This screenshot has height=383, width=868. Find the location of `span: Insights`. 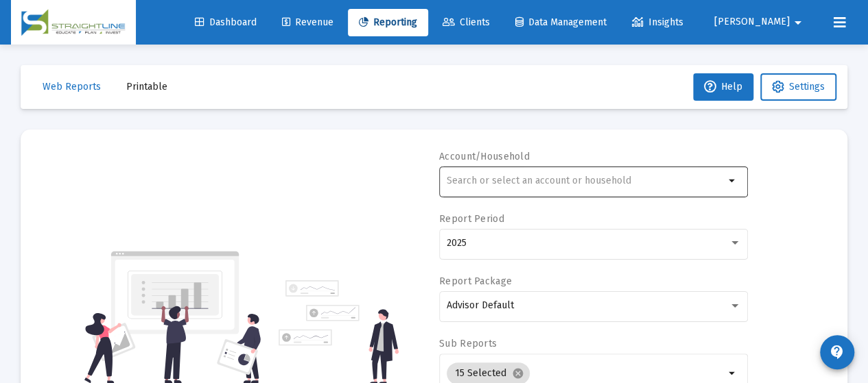

span: Insights is located at coordinates (657, 22).